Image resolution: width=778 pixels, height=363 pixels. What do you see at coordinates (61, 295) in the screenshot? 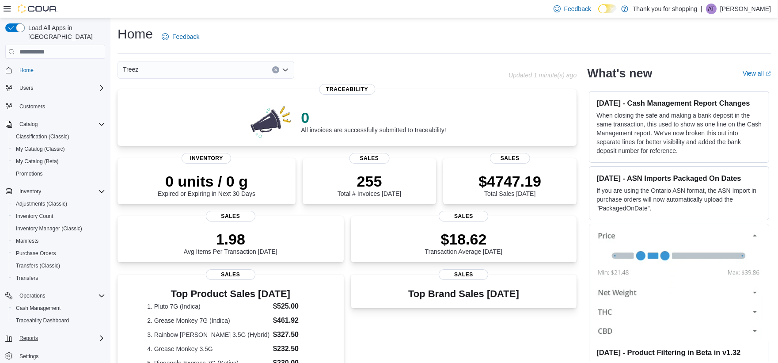
I see `span: Operations` at bounding box center [61, 295].